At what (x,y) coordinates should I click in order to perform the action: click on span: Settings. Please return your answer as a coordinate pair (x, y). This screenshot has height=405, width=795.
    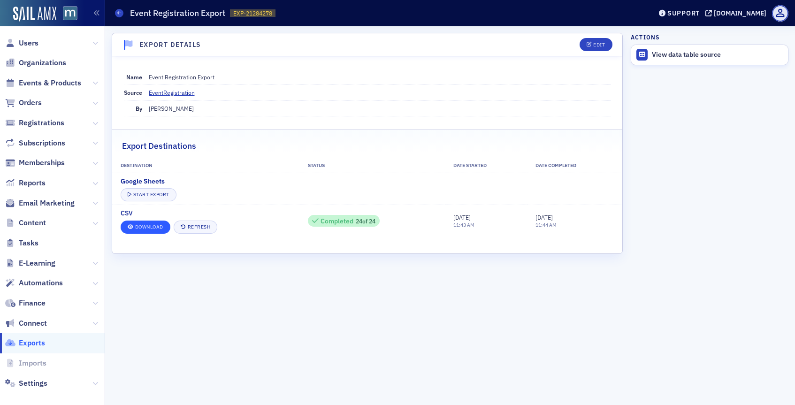
    Looking at the image, I should click on (33, 383).